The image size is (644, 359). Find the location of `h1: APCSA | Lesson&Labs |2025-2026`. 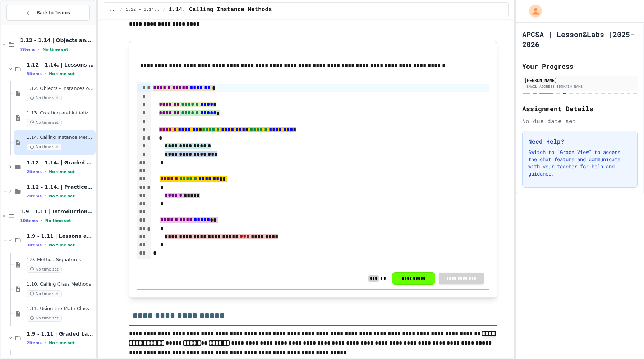

h1: APCSA | Lesson&Labs |2025-2026 is located at coordinates (580, 39).